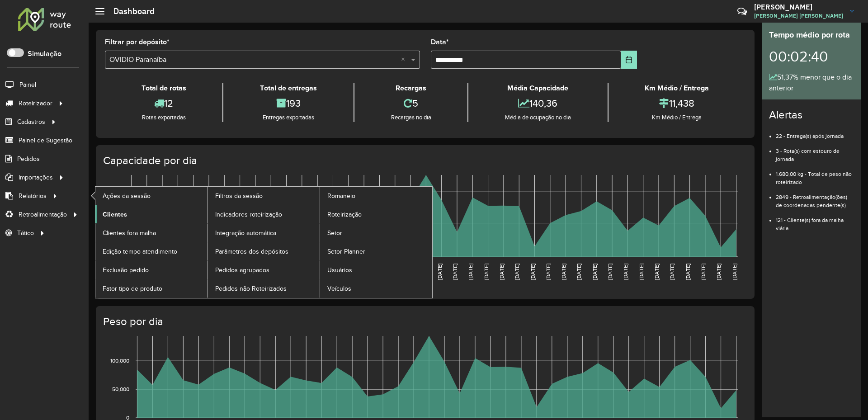 This screenshot has width=868, height=420. I want to click on span: Painel de Sugestão, so click(45, 140).